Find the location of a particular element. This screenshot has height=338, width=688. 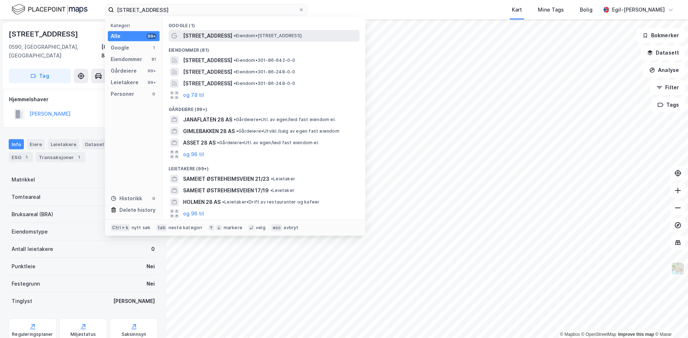

div: Chat Widget is located at coordinates (670, 321).